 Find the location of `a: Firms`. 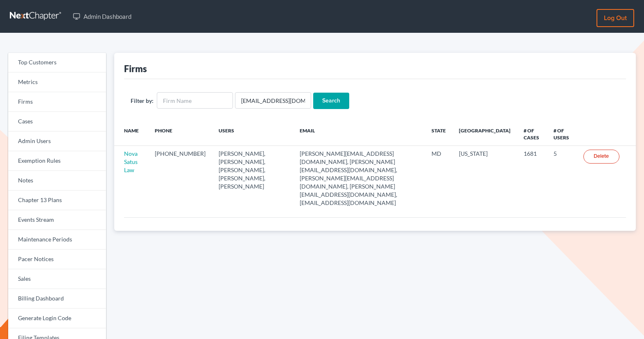

a: Firms is located at coordinates (57, 102).